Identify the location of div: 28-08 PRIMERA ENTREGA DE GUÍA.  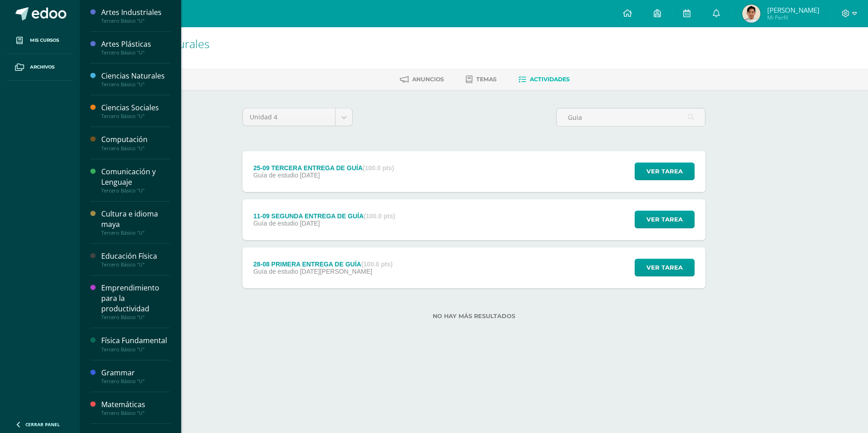
(323, 264).